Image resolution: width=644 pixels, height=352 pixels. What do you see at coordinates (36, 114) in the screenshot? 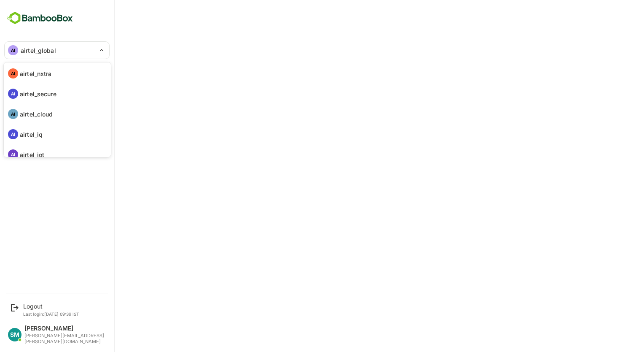
I see `p: airtel_cloud` at bounding box center [36, 114].